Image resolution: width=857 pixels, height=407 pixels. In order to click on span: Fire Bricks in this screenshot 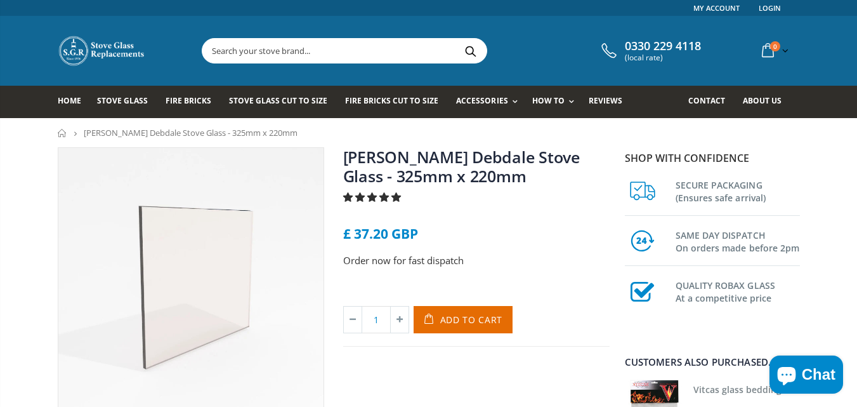, I will do `click(188, 100)`.